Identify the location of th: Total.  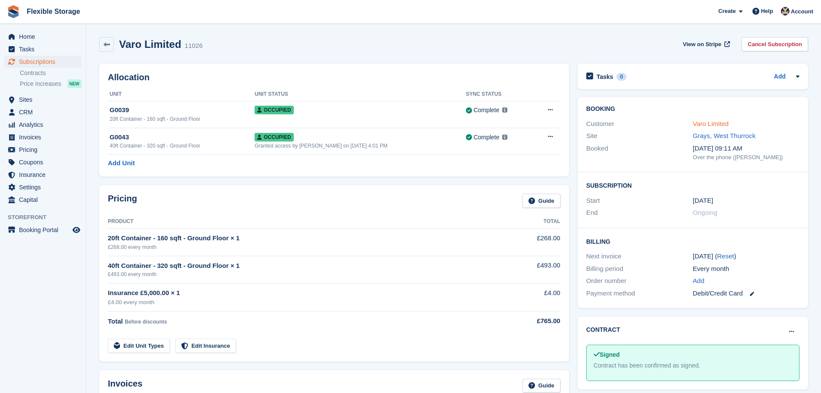
(527, 222).